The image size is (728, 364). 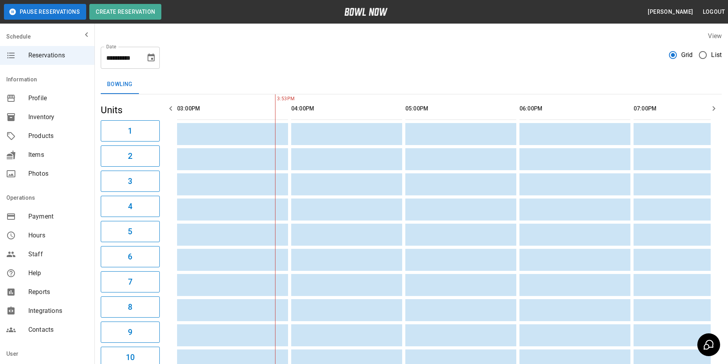 What do you see at coordinates (276, 99) in the screenshot?
I see `span: 3:53PM` at bounding box center [276, 99].